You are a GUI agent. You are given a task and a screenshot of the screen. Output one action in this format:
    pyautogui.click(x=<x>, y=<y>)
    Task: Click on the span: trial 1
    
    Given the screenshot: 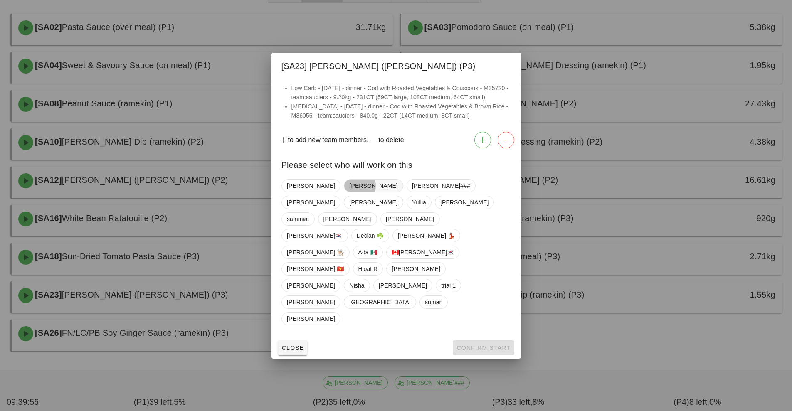 What is the action you would take?
    pyautogui.click(x=448, y=286)
    